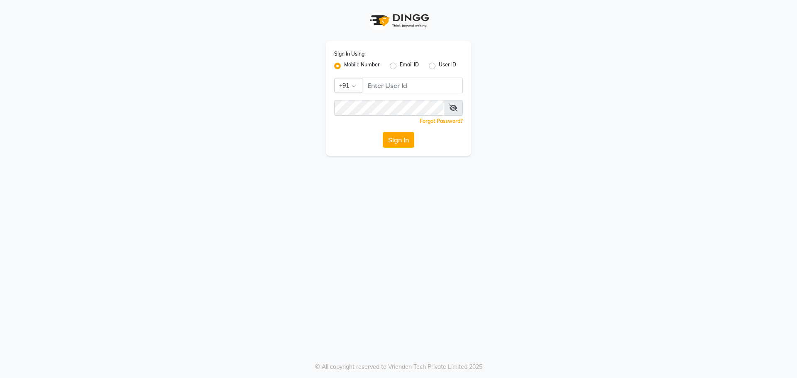  Describe the element at coordinates (399, 140) in the screenshot. I see `button: Sign In` at that location.